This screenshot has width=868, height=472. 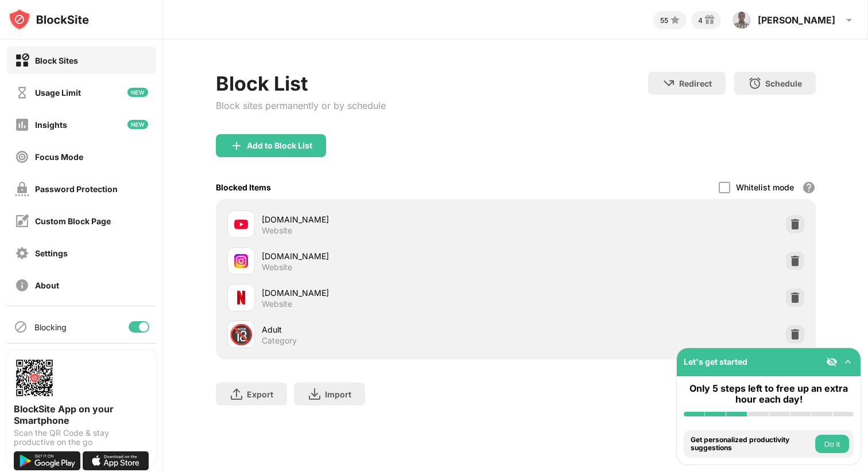 What do you see at coordinates (675, 20) in the screenshot?
I see `img: points-small.svg` at bounding box center [675, 20].